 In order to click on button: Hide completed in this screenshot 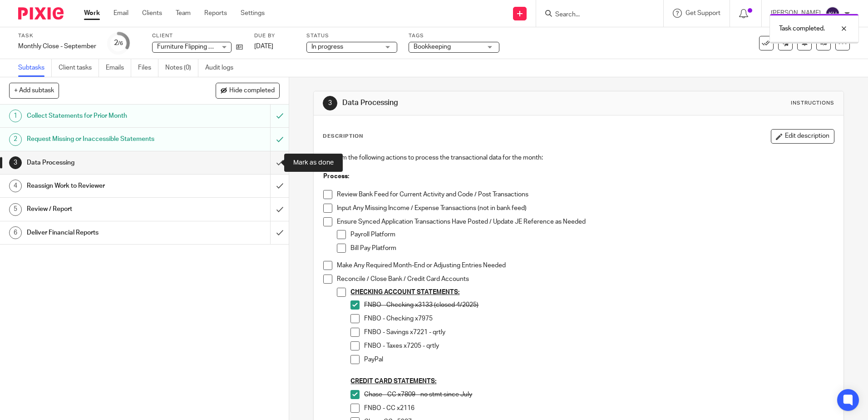, I will do `click(248, 90)`.